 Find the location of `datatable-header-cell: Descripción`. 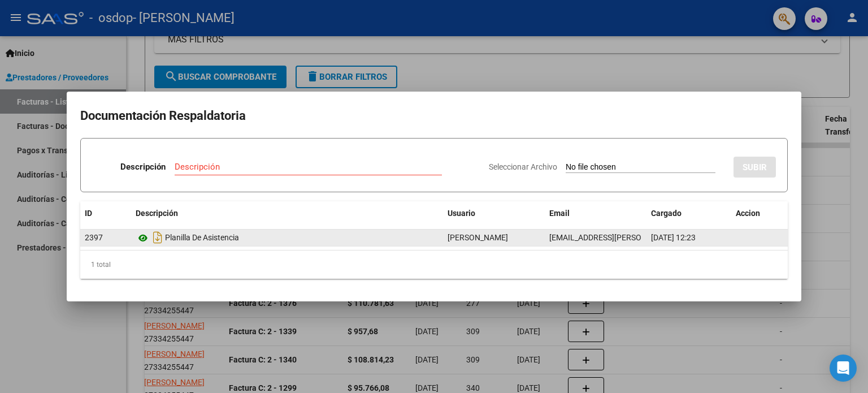

datatable-header-cell: Descripción is located at coordinates (287, 213).